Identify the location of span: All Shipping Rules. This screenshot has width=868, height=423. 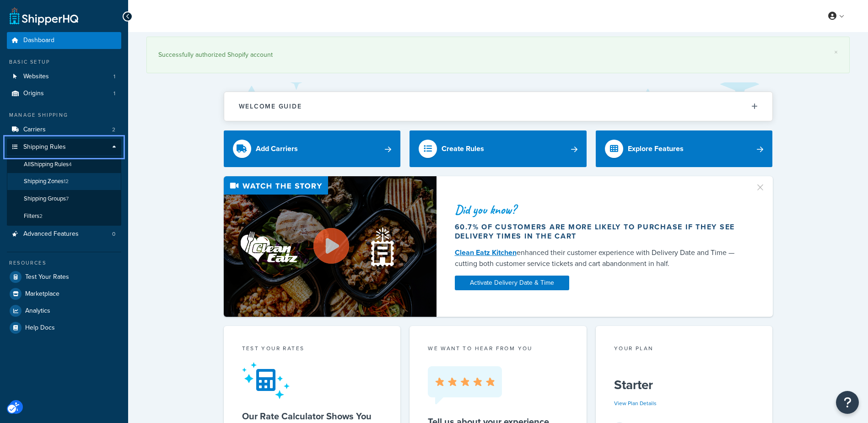
(47, 165).